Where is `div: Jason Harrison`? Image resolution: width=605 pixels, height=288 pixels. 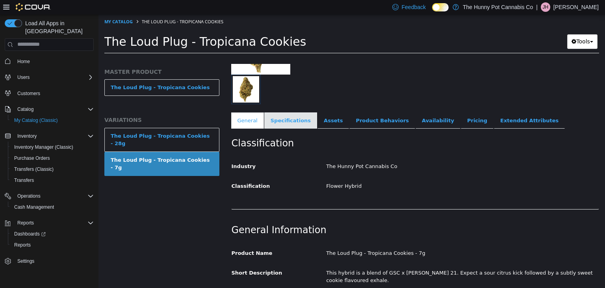 div: Jason Harrison is located at coordinates (546, 7).